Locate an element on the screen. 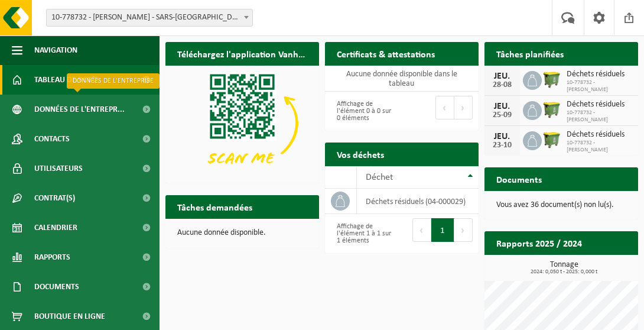 The height and width of the screenshot is (330, 644). td: déchets résiduels (04-000029) is located at coordinates (418, 201).